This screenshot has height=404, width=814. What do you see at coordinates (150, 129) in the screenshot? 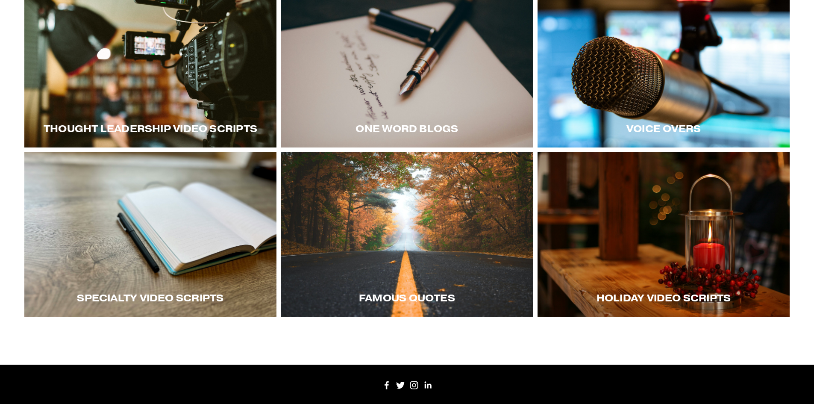
I see `span: Thought LEadership Video Scripts` at bounding box center [150, 129].